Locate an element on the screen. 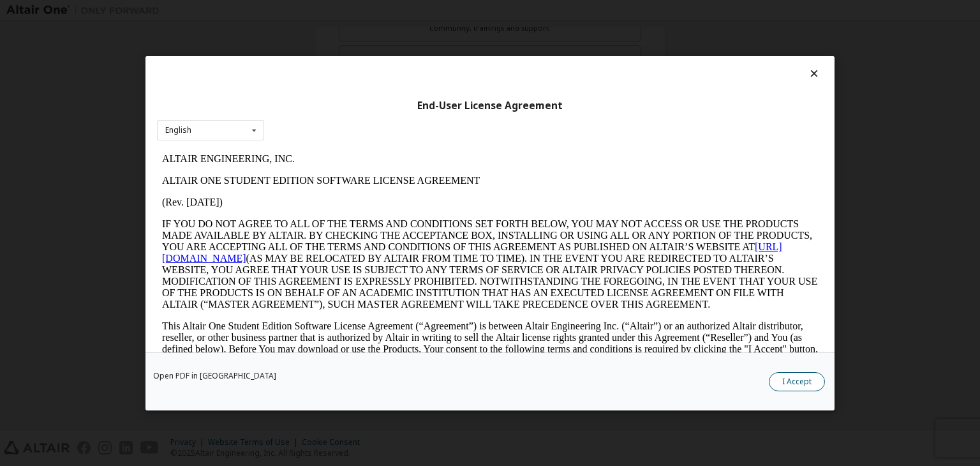  p: ALTAIR ENGINEERING, INC. is located at coordinates (333, 11).